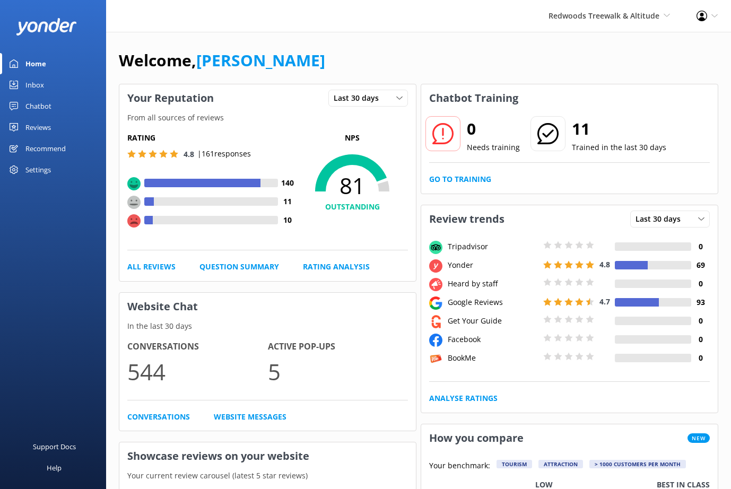 This screenshot has height=489, width=731. I want to click on div: Inbox, so click(34, 85).